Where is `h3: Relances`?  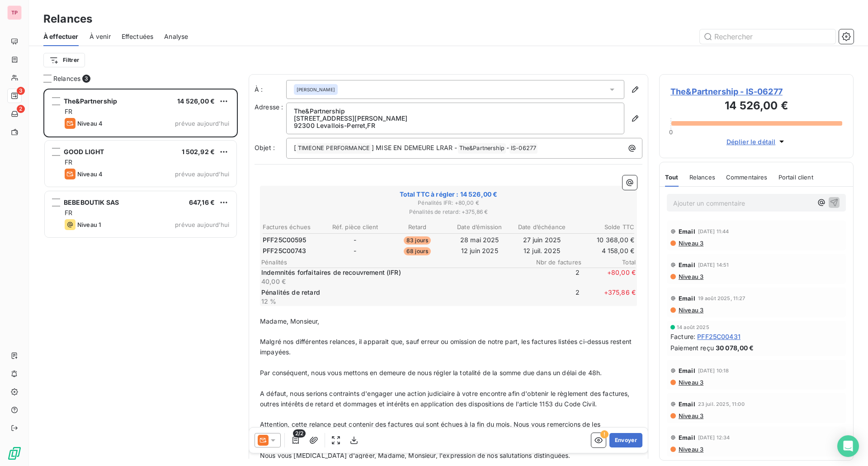 h3: Relances is located at coordinates (68, 19).